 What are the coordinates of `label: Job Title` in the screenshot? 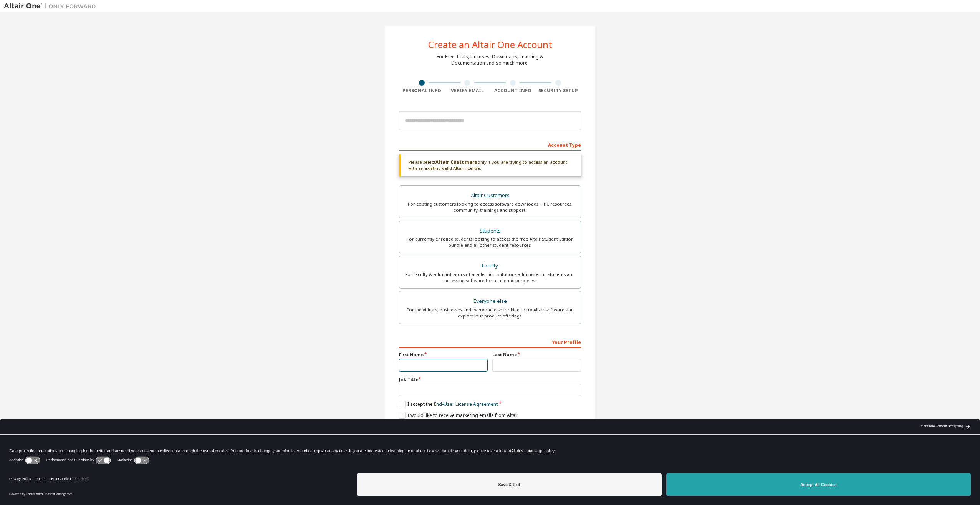 It's located at (490, 379).